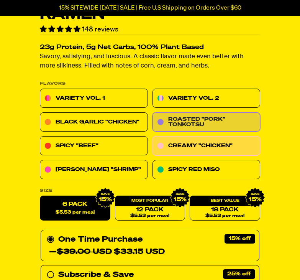 The width and height of the screenshot is (300, 280). Describe the element at coordinates (207, 122) in the screenshot. I see `a: Roasted "Pork" Tonkotsu` at that location.